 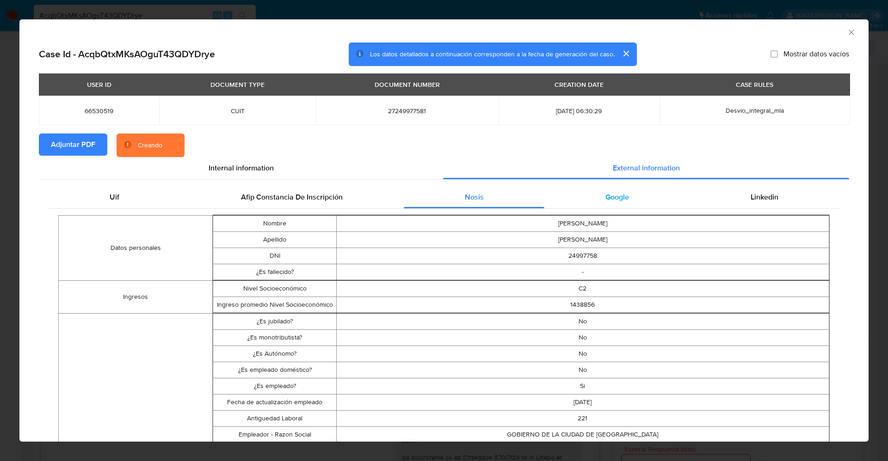 I want to click on td: DNI, so click(x=275, y=256).